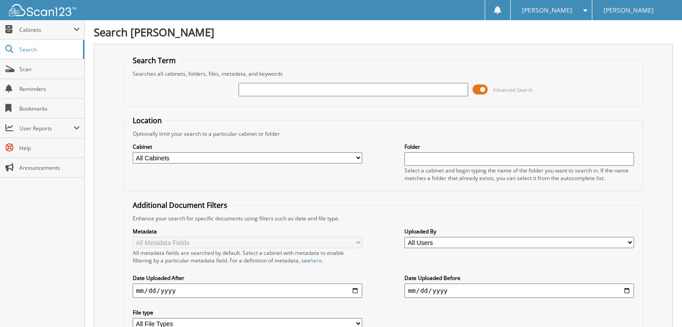  What do you see at coordinates (248, 147) in the screenshot?
I see `label: Cabinet` at bounding box center [248, 147].